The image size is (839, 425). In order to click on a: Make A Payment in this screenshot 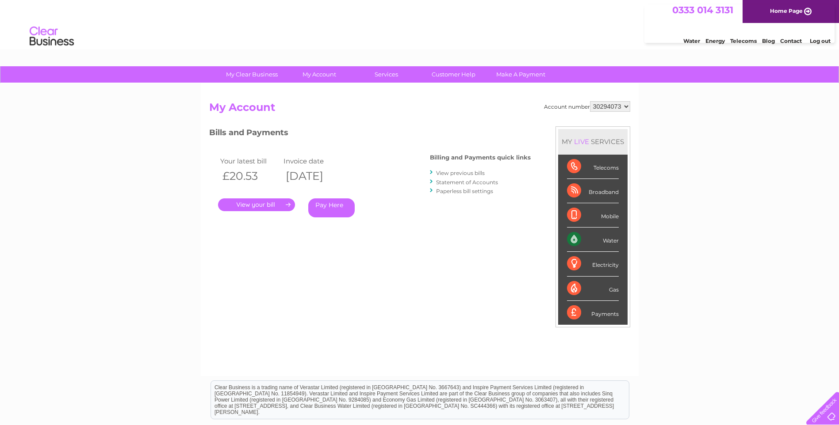, I will do `click(520, 74)`.